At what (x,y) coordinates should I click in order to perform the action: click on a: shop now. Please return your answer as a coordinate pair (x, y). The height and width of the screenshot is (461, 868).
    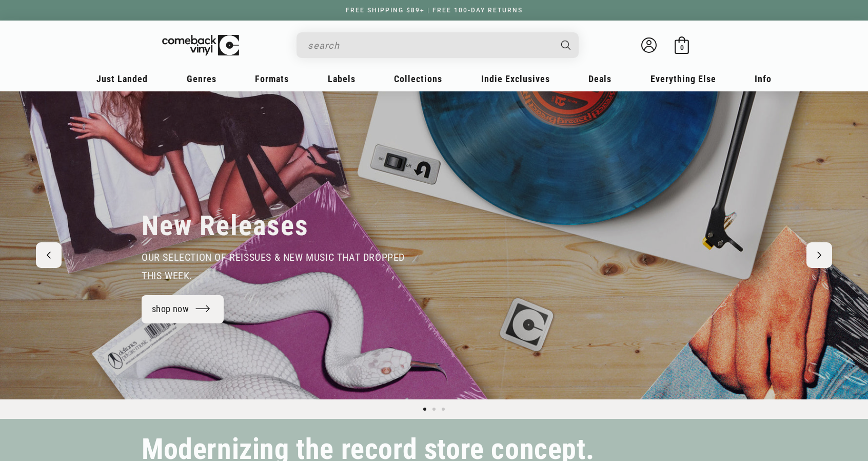
    Looking at the image, I should click on (183, 309).